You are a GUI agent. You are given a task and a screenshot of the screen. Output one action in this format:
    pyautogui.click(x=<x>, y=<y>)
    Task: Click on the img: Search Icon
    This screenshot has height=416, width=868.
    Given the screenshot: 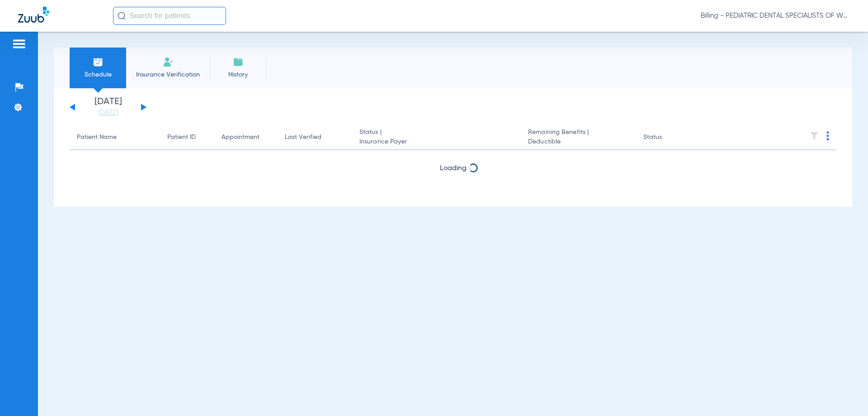 What is the action you would take?
    pyautogui.click(x=122, y=16)
    